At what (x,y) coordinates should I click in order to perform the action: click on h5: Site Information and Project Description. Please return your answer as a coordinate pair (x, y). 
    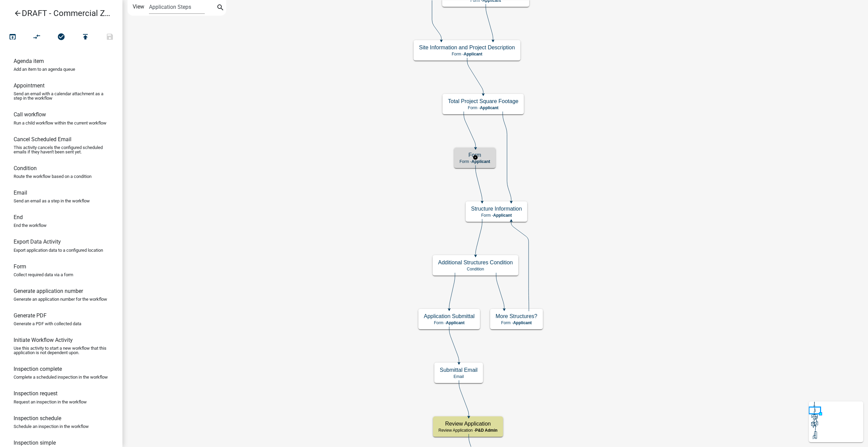
    Looking at the image, I should click on (467, 47).